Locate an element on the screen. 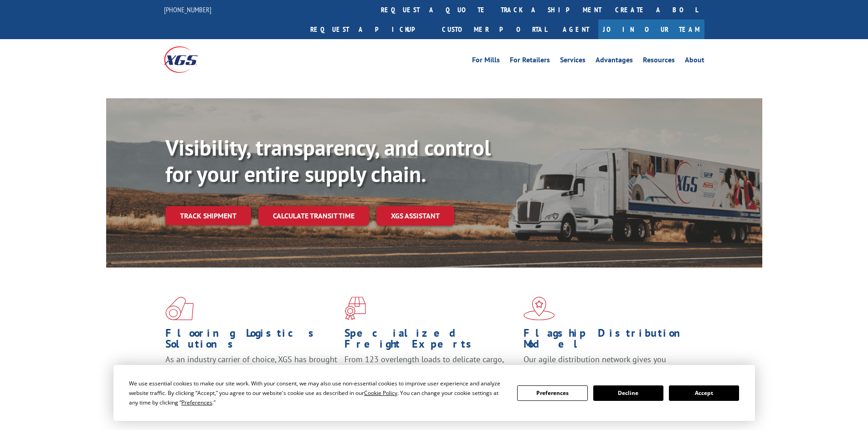 This screenshot has width=868, height=430. a: Track shipment is located at coordinates (208, 216).